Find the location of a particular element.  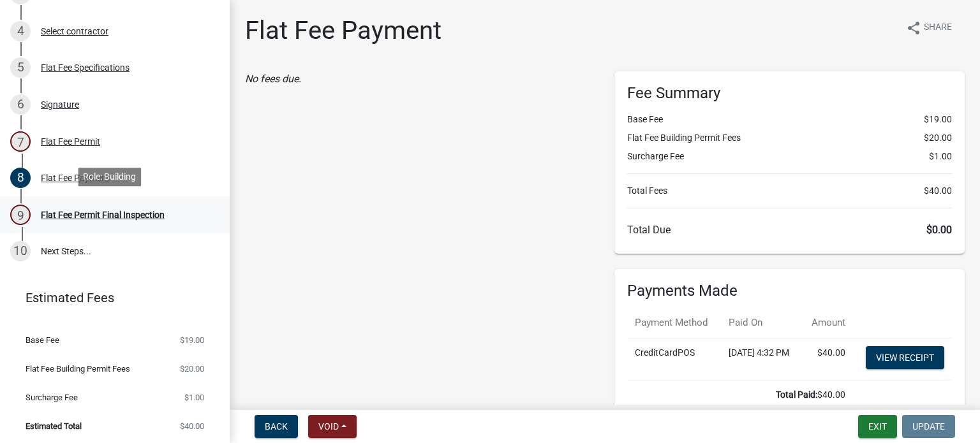

li: Base Fee is located at coordinates (789, 119).